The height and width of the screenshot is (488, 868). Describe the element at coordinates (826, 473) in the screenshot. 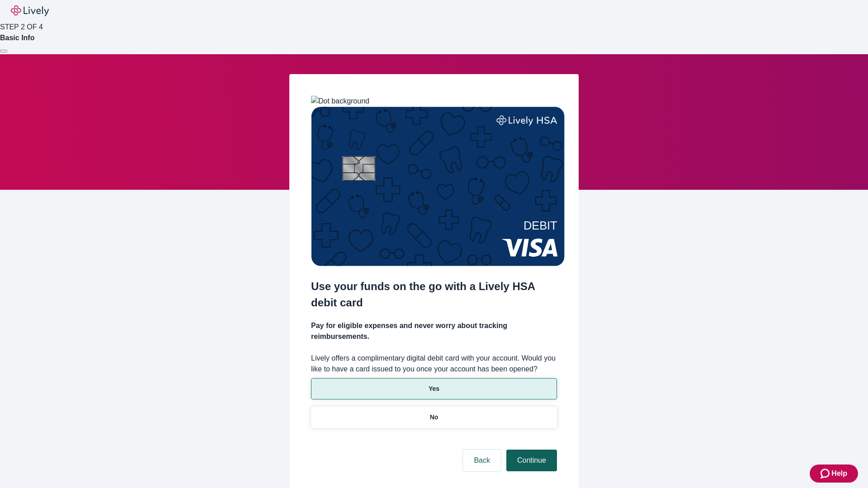

I see `svg: Zendesk support icon` at that location.